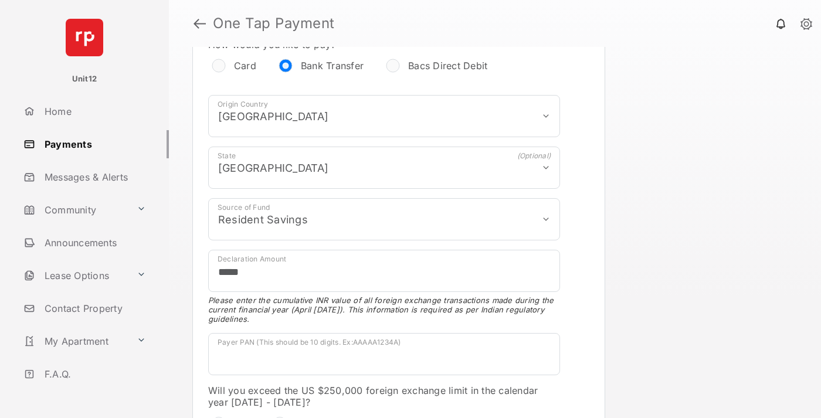  Describe the element at coordinates (332, 66) in the screenshot. I see `label: Bank Transfer` at that location.